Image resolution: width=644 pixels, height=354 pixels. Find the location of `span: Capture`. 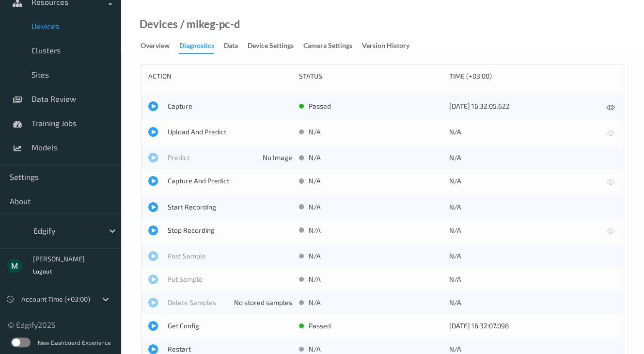

span: Capture is located at coordinates (229, 107).